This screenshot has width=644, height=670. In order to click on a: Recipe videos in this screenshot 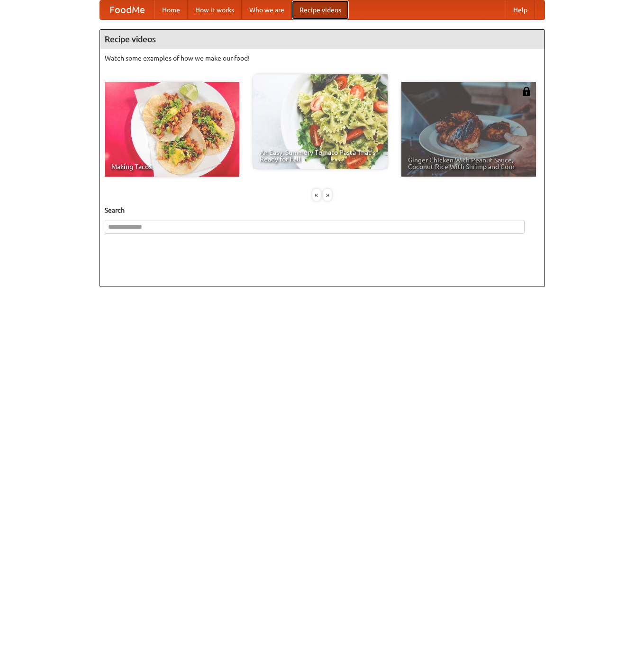, I will do `click(321, 10)`.